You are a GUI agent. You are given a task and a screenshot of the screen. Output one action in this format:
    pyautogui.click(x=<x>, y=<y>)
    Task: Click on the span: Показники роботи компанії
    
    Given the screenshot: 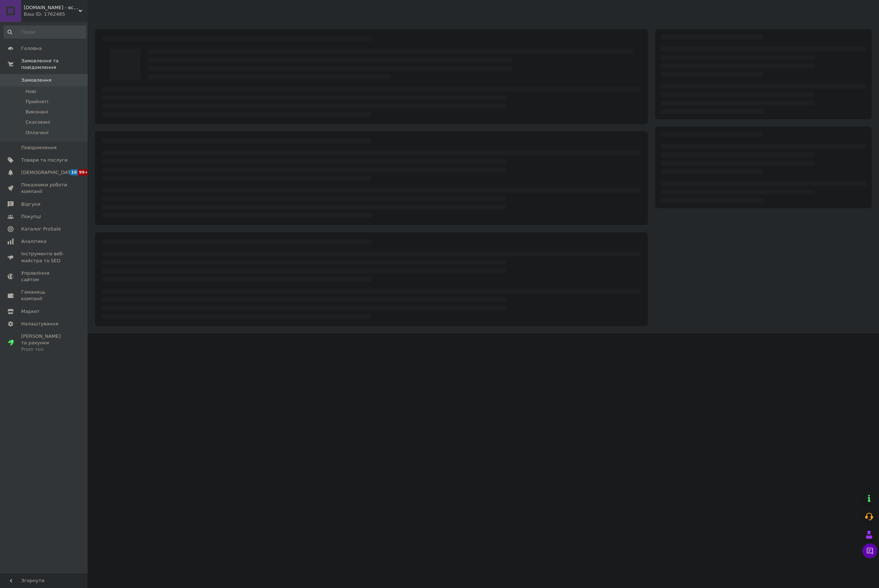 What is the action you would take?
    pyautogui.click(x=44, y=188)
    